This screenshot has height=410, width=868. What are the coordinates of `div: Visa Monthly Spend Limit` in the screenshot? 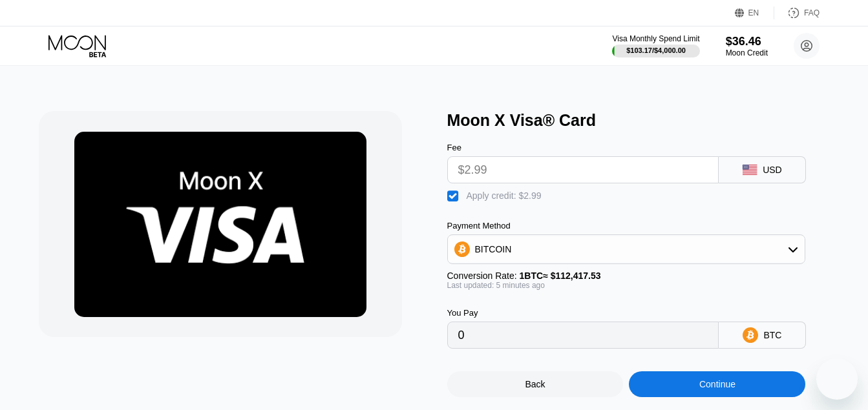 It's located at (656, 39).